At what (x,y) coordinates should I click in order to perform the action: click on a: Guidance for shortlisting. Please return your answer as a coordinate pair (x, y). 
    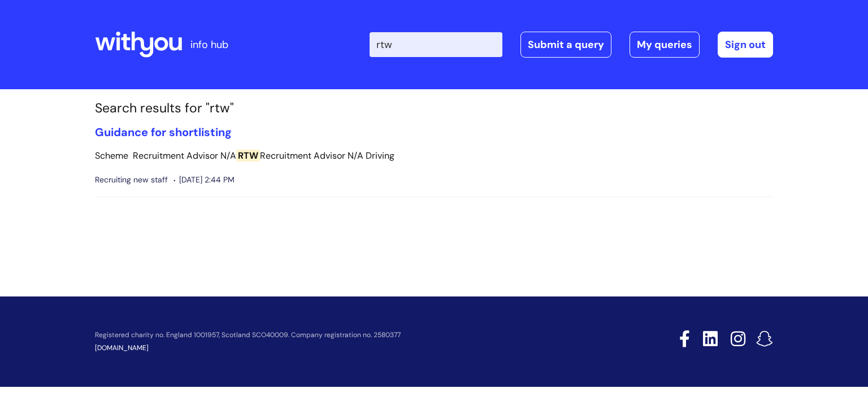
    Looking at the image, I should click on (163, 132).